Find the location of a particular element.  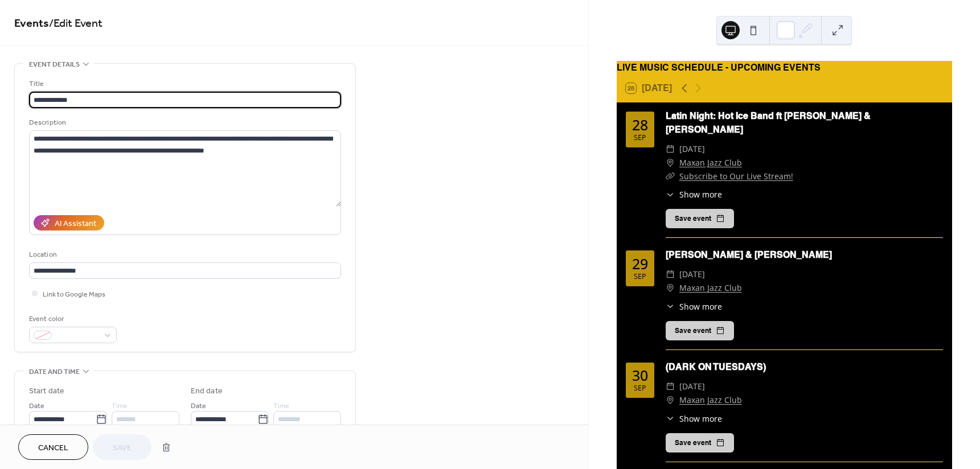

a: Subscribe to Our Live Stream! is located at coordinates (737, 176).